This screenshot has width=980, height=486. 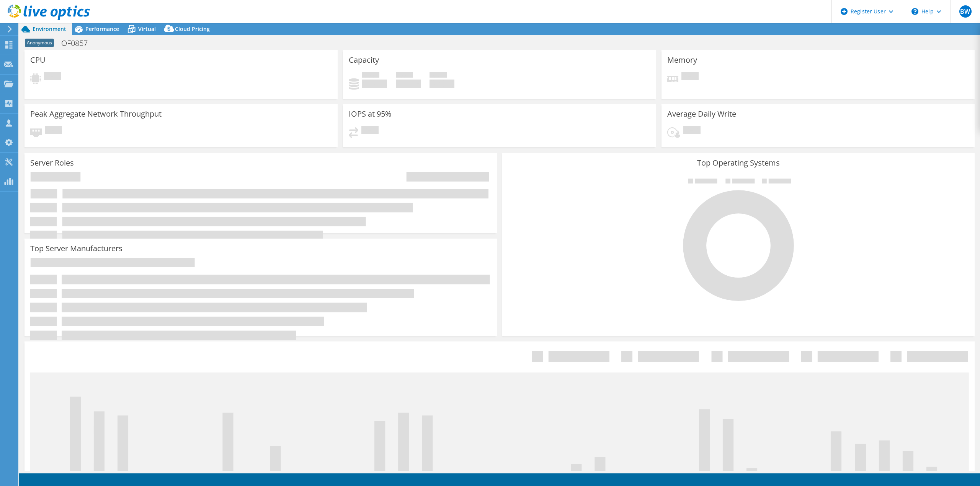 What do you see at coordinates (78, 43) in the screenshot?
I see `h1: OF0857` at bounding box center [78, 43].